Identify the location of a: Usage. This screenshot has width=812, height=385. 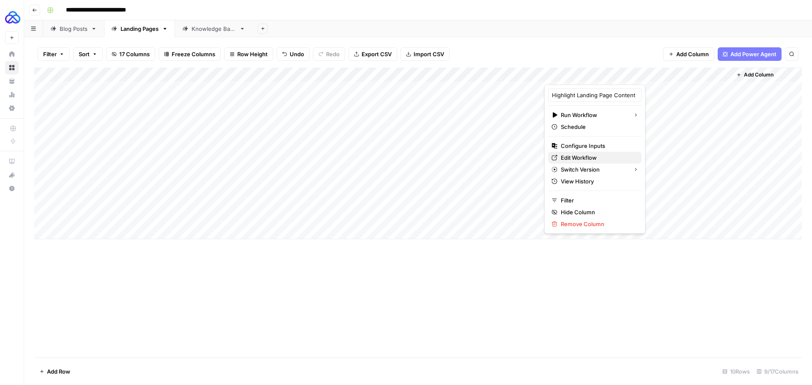
(12, 95).